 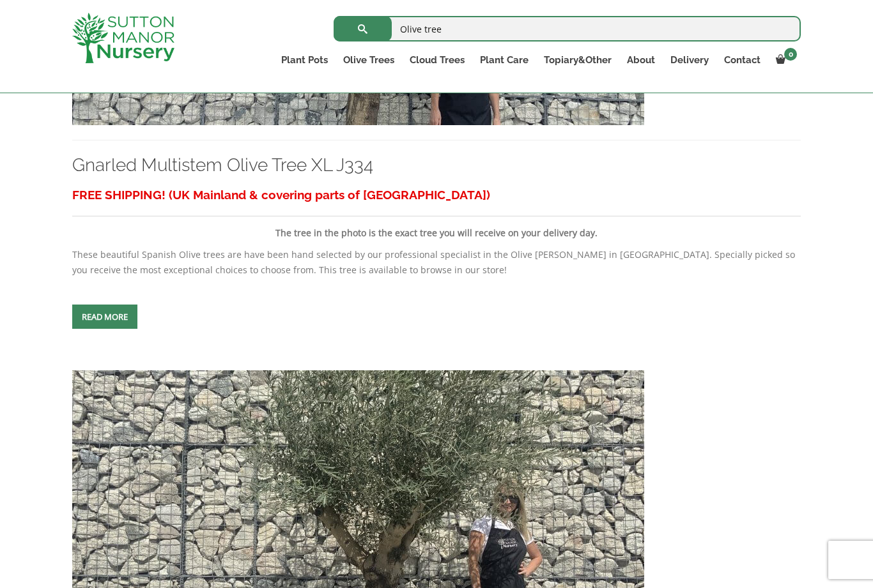 I want to click on a: Topiary&Other, so click(x=578, y=60).